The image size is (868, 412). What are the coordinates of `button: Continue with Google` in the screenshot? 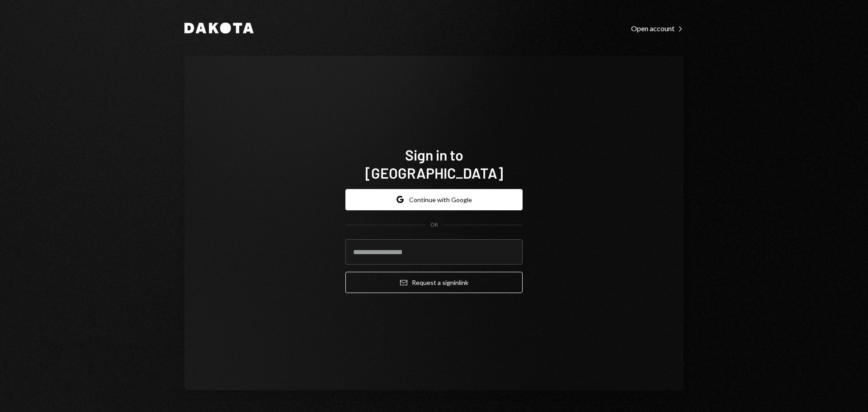 It's located at (434, 199).